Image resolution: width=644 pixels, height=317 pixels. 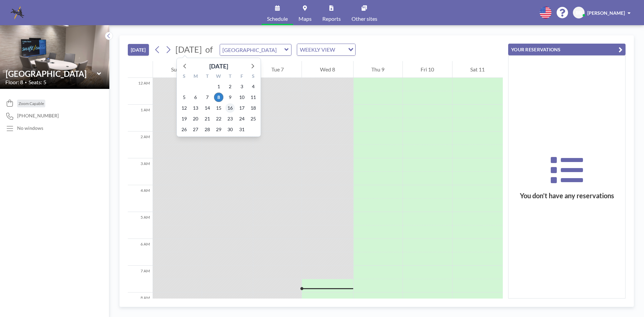 I want to click on span: Tuesday, October 21, 2025, so click(x=207, y=119).